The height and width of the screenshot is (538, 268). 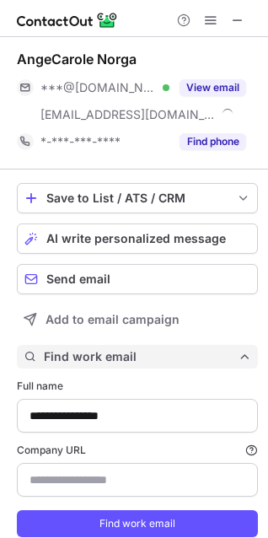 What do you see at coordinates (67, 20) in the screenshot?
I see `img: ContactOut v5.3.10` at bounding box center [67, 20].